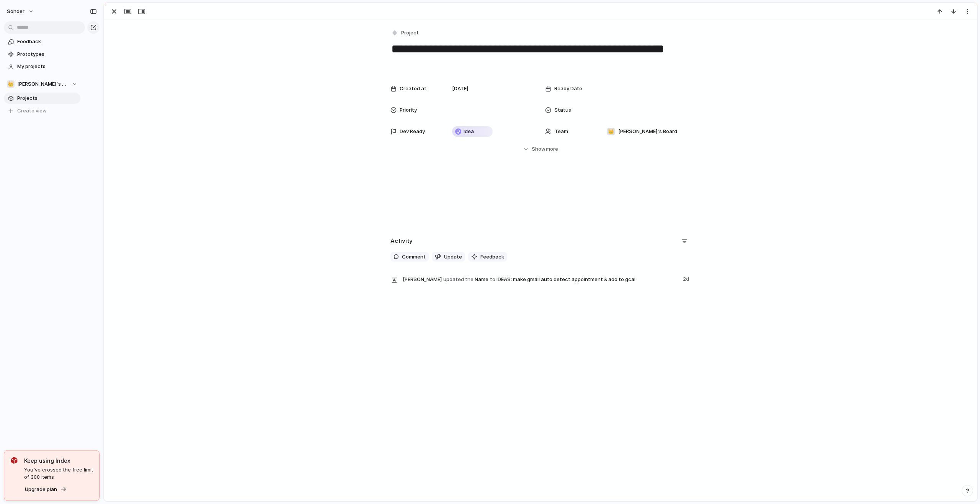  Describe the element at coordinates (540, 149) in the screenshot. I see `button: Showmore` at that location.